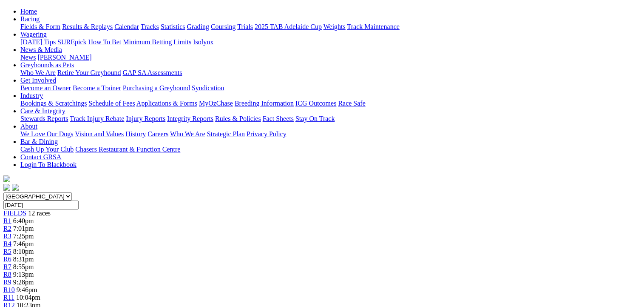  What do you see at coordinates (27, 289) in the screenshot?
I see `span: 9:46pm` at bounding box center [27, 289].